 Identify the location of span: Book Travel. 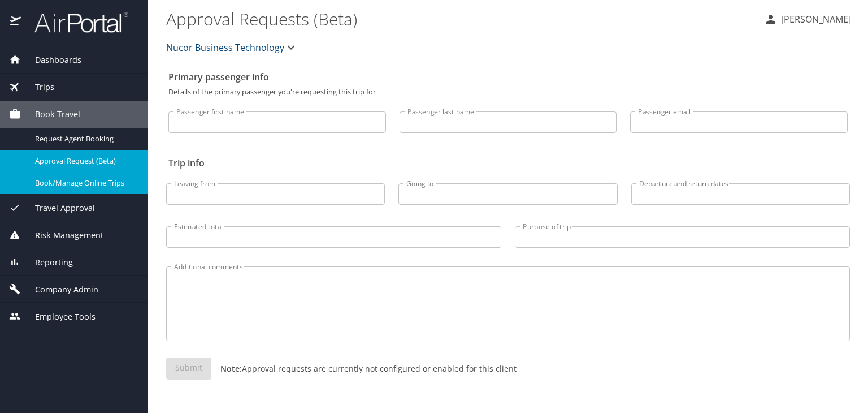
(50, 114).